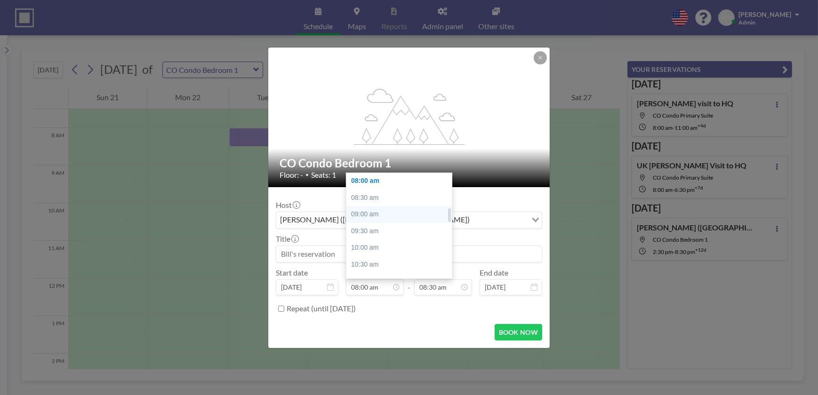 The image size is (818, 395). What do you see at coordinates (410, 116) in the screenshot?
I see `g: flex-grow: 1.2;` at bounding box center [410, 116].